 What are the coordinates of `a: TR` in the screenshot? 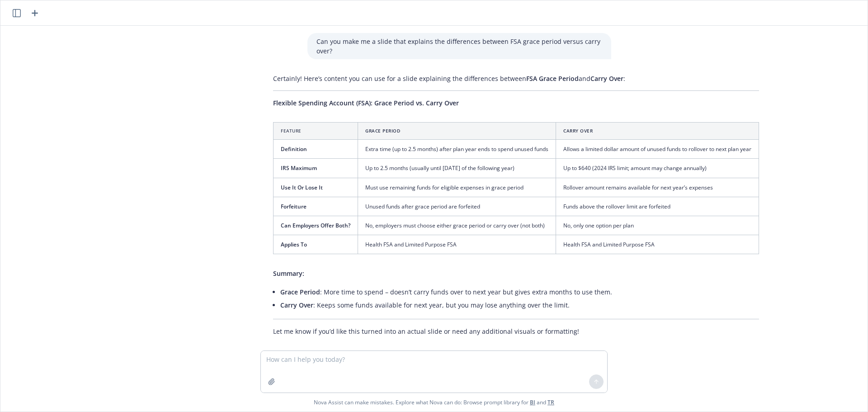 It's located at (550, 402).